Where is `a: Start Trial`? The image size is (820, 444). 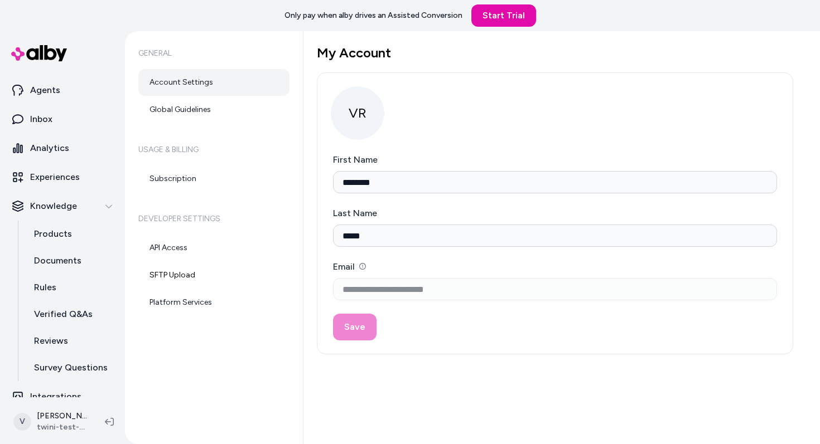 a: Start Trial is located at coordinates (504, 16).